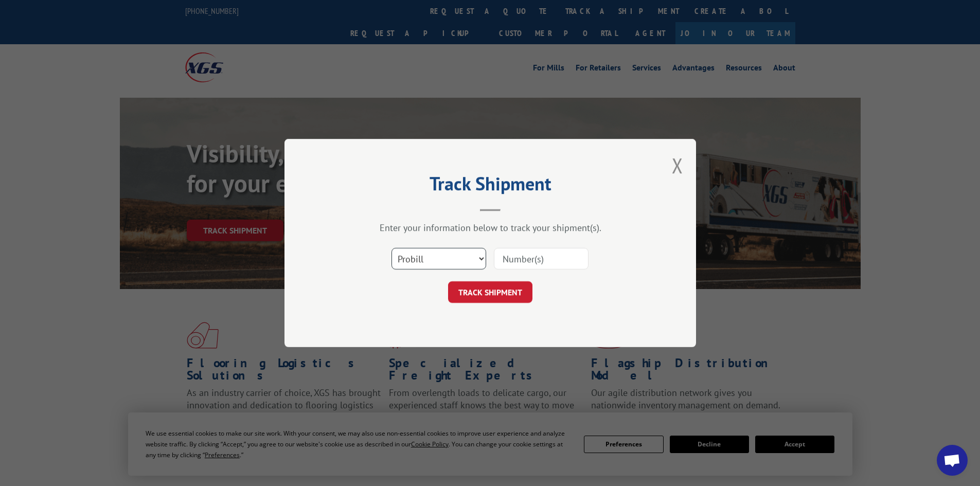 The image size is (980, 486). Describe the element at coordinates (541, 258) in the screenshot. I see `input: Number(s)` at that location.